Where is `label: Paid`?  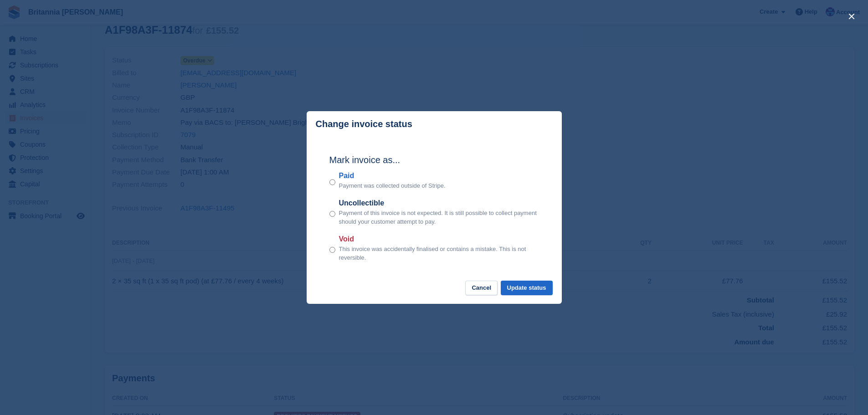
label: Paid is located at coordinates (393, 176).